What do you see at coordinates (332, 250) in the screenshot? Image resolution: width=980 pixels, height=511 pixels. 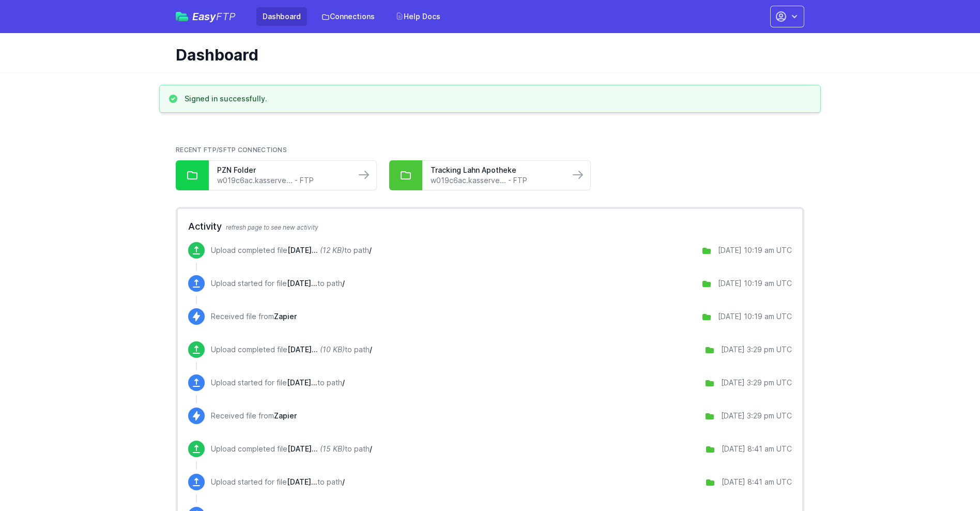 I see `i: (12 KB)` at bounding box center [332, 250].